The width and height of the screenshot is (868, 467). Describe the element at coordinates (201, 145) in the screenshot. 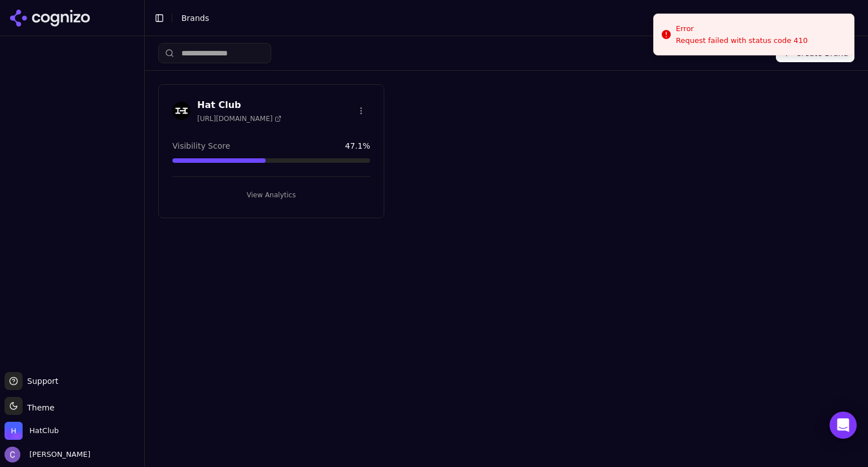

I see `span: Visibility Score` at that location.